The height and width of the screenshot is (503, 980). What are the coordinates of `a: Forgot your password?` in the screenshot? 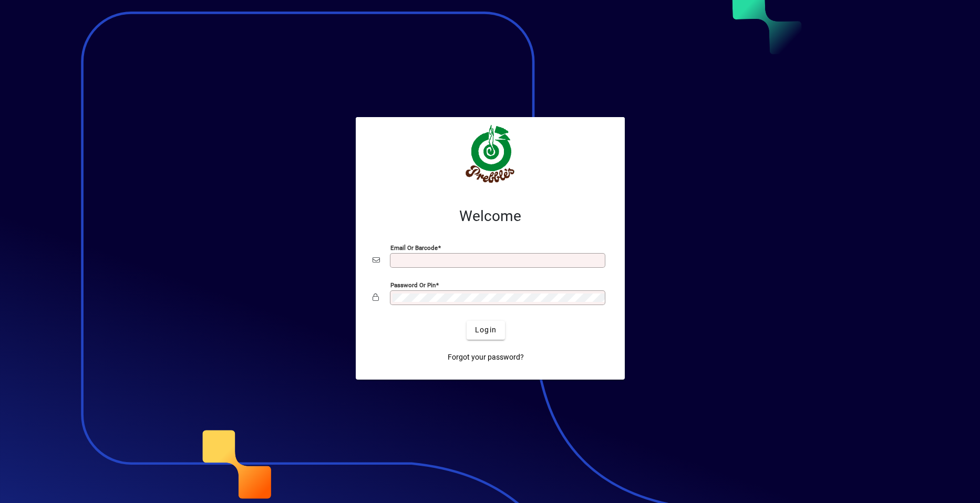 It's located at (485, 357).